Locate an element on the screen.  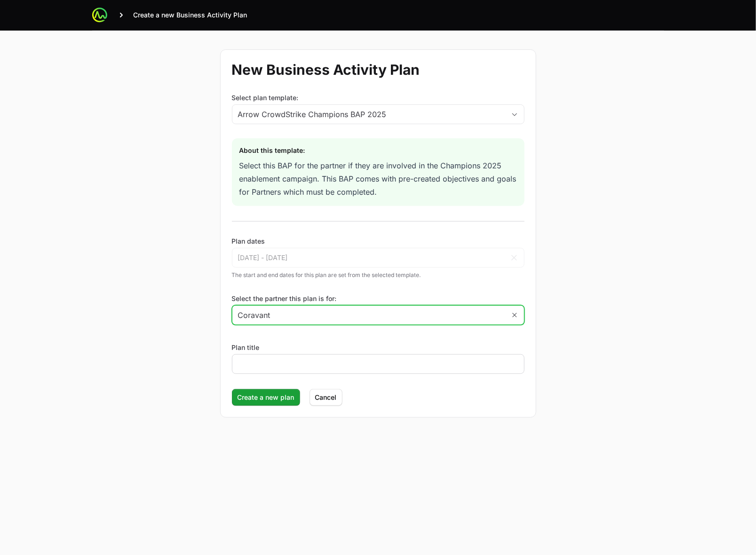
span: Create a new Business Activity Plan is located at coordinates (191, 15).